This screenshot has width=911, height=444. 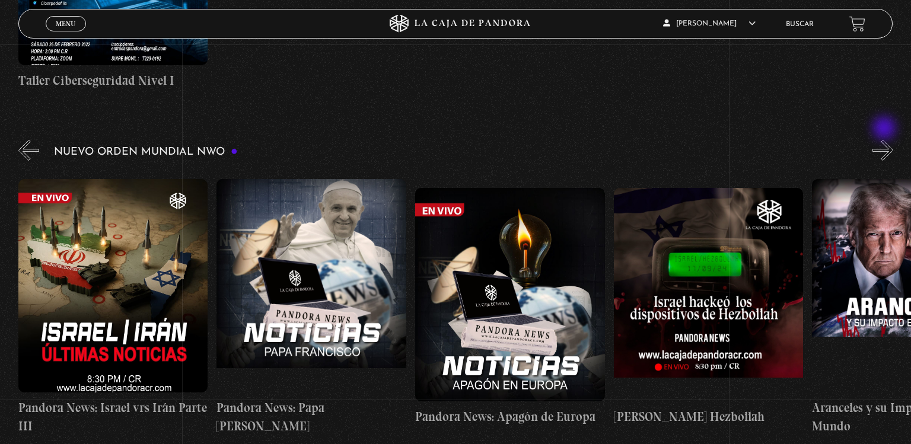 What do you see at coordinates (882, 150) in the screenshot?
I see `button: Next` at bounding box center [882, 150].